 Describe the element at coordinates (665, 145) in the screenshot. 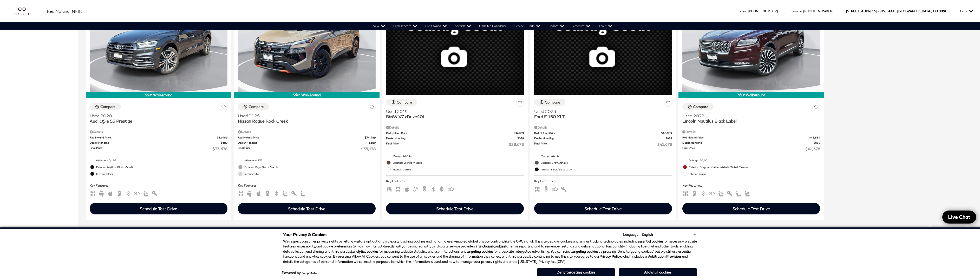

I see `span: $41,678` at that location.